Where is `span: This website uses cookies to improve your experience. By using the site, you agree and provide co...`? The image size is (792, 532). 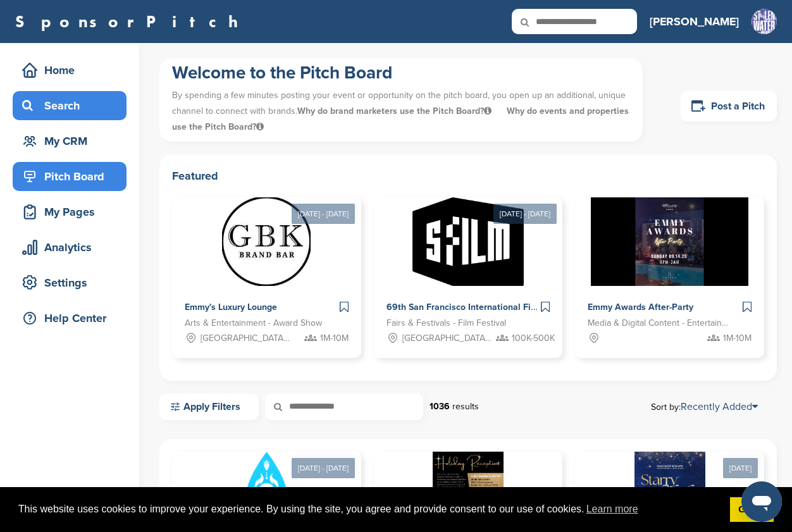
span: This website uses cookies to improve your experience. By using the site, you agree and provide co... is located at coordinates (369, 509).